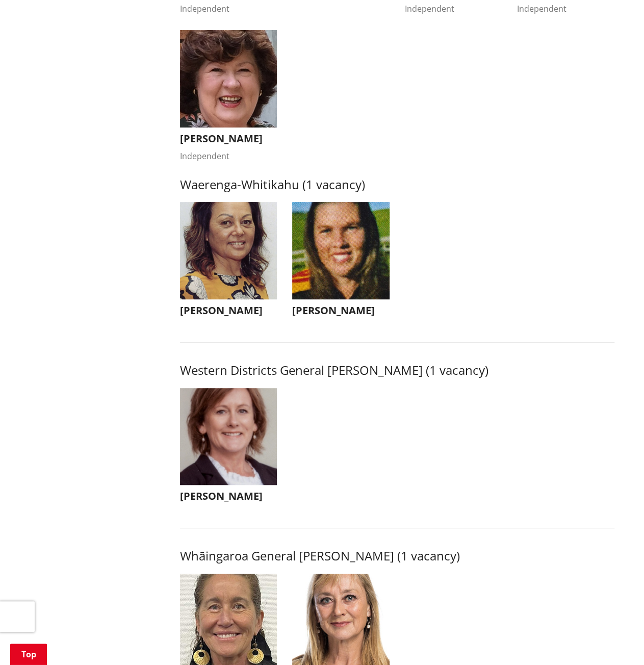 The image size is (644, 665). I want to click on h3: Waerenga-Whitikahu (1 vacancy), so click(397, 185).